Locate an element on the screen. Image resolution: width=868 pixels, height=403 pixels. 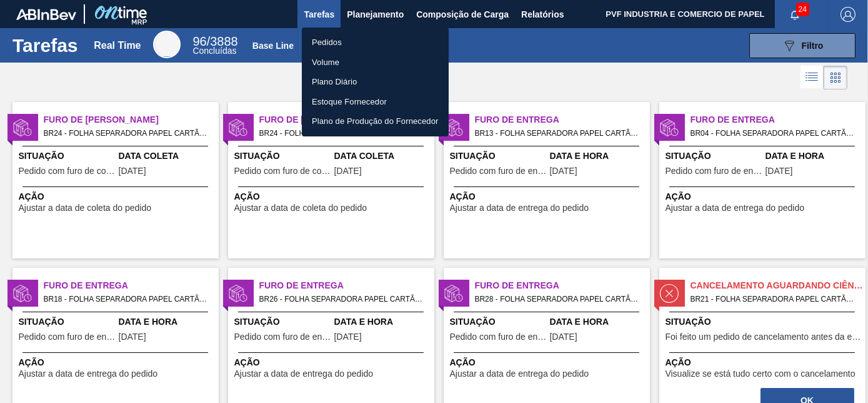
a: Pedidos is located at coordinates (375, 43).